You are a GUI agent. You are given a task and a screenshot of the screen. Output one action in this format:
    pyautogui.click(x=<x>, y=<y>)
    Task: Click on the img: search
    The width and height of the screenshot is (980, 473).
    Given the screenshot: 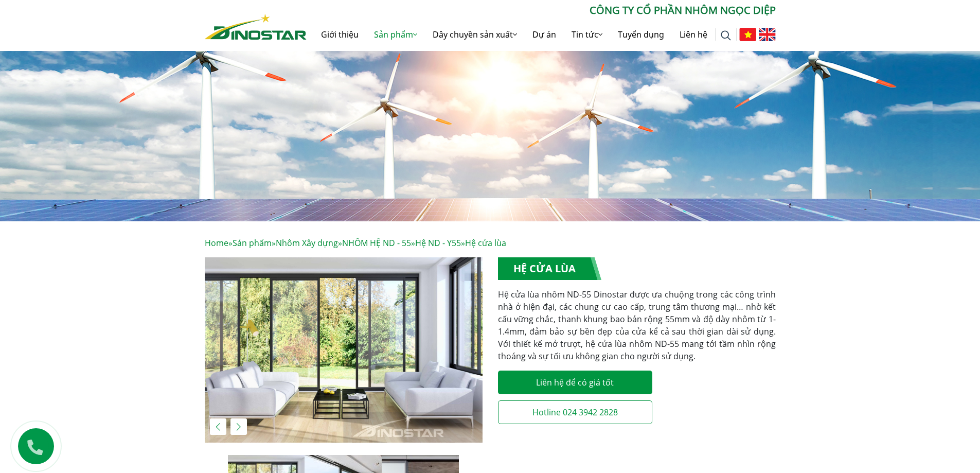 What is the action you would take?
    pyautogui.click(x=725, y=36)
    